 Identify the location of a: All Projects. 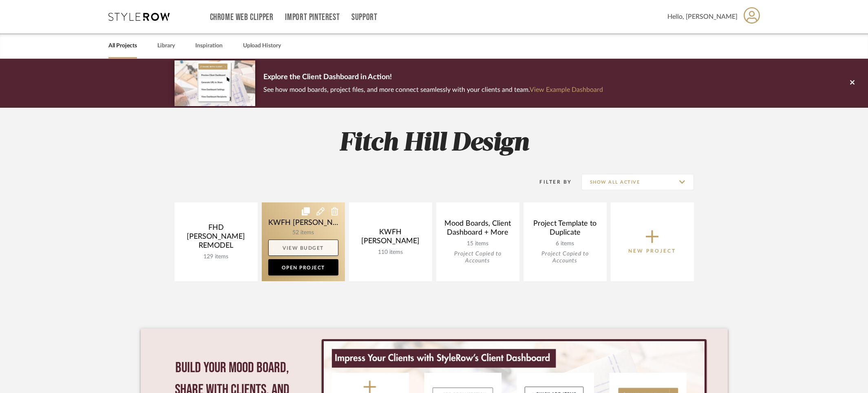
(123, 45).